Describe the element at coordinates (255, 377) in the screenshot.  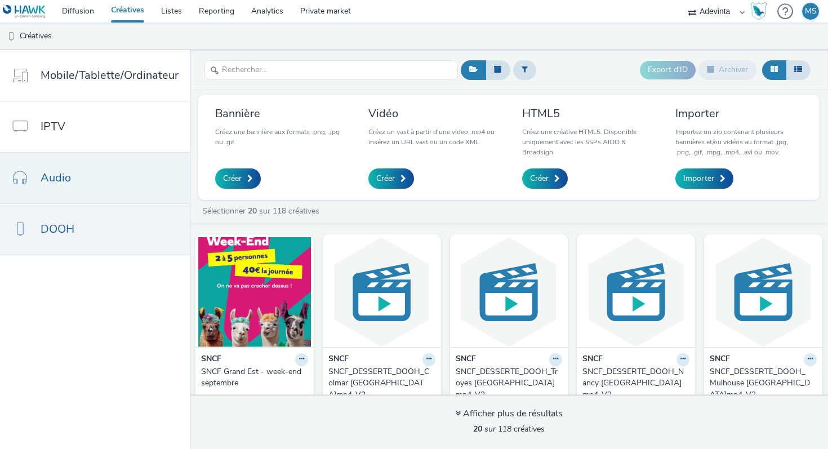
I see `a: SNCF Grand Est - week-end septembre` at that location.